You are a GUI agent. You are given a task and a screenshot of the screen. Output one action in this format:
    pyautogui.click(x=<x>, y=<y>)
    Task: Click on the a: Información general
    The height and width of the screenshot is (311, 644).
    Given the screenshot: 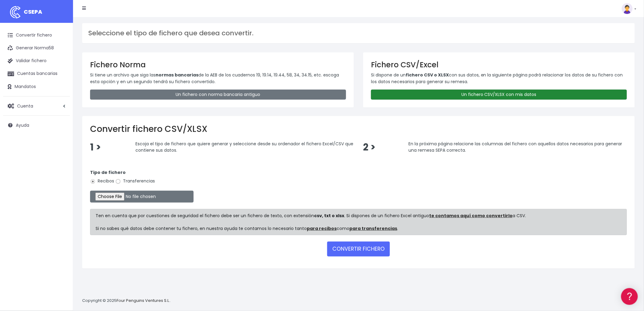 What is the action you would take?
    pyautogui.click(x=61, y=56)
    